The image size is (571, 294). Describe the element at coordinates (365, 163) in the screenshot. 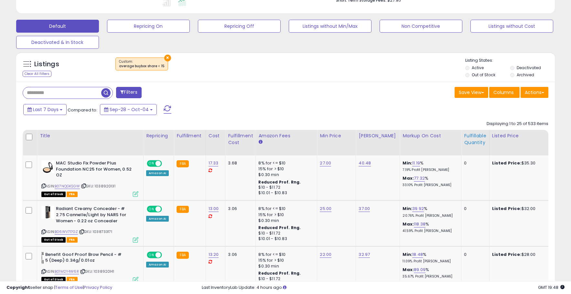

I see `a: 40.48` at that location.